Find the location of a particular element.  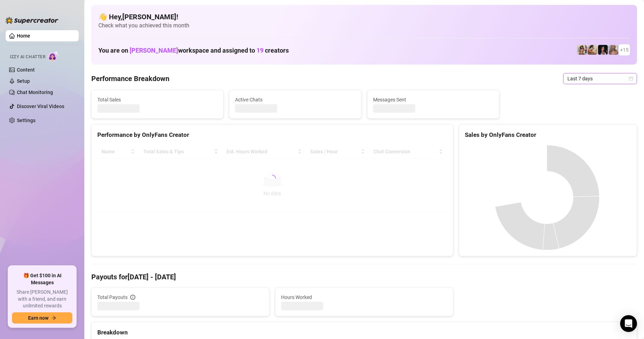

span: calendar is located at coordinates (631, 78).